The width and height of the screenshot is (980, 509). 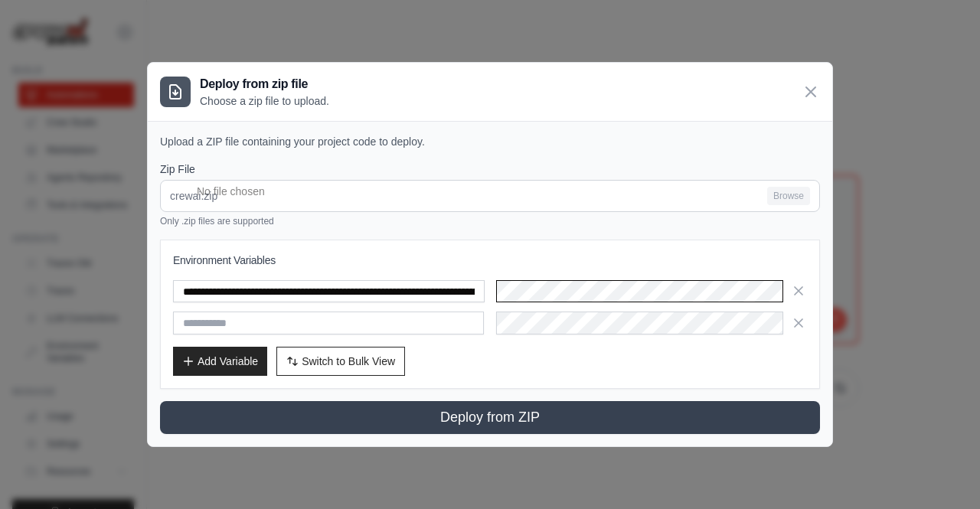 I want to click on p: Upload a ZIP file containing your project code to deploy., so click(x=490, y=142).